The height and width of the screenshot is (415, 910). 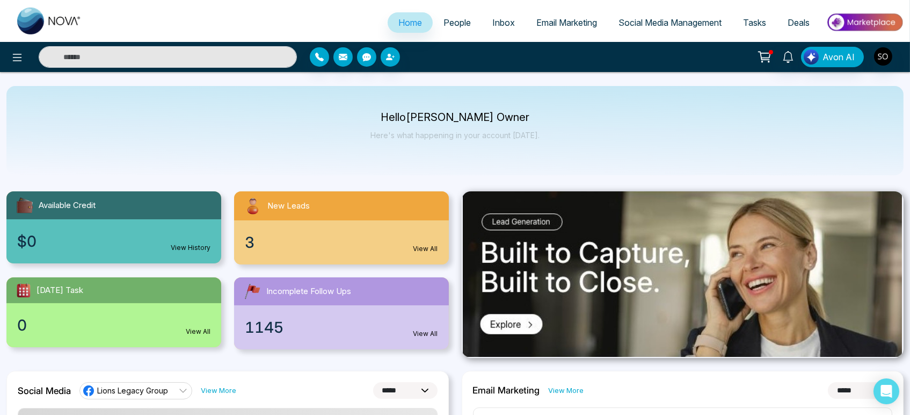 I want to click on span: Incomplete Follow Ups, so click(x=309, y=291).